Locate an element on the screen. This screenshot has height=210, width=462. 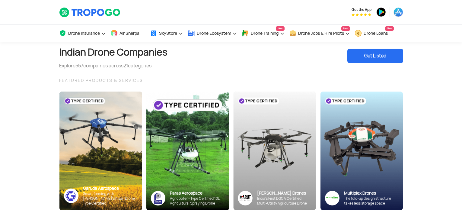
div: Get Listed is located at coordinates (375, 56).